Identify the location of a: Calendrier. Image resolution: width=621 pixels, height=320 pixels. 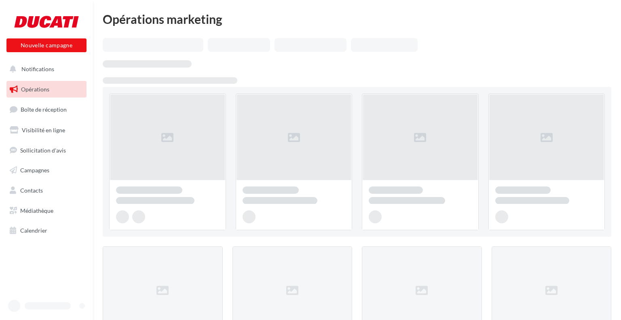
(47, 231).